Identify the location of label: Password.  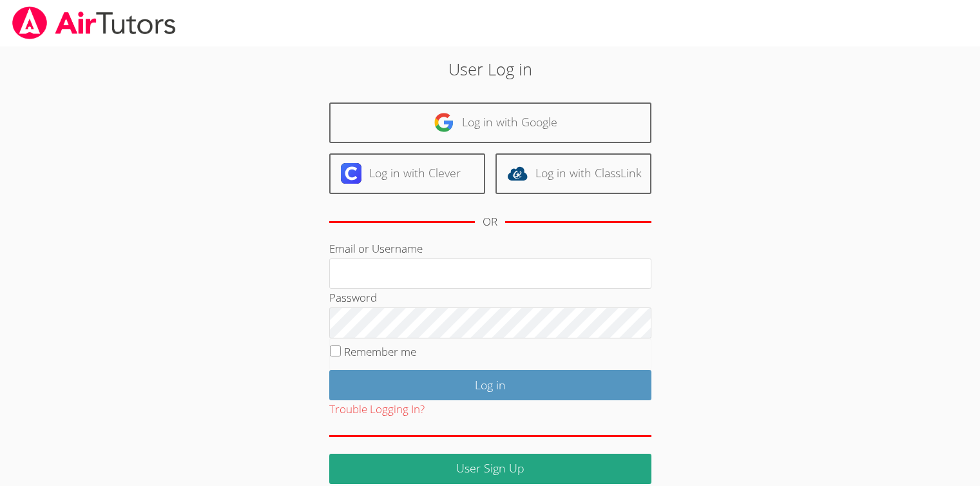
(352, 297).